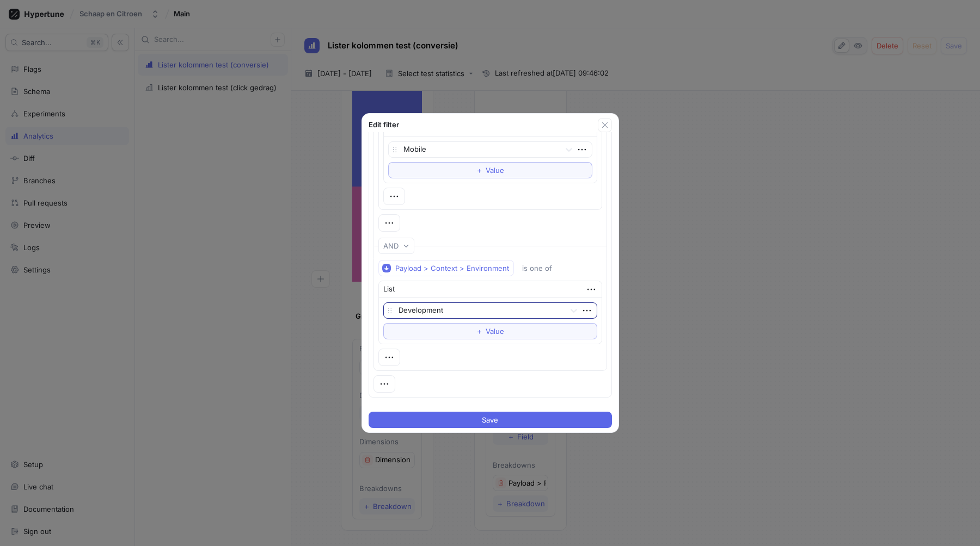  I want to click on button: is one of, so click(542, 268).